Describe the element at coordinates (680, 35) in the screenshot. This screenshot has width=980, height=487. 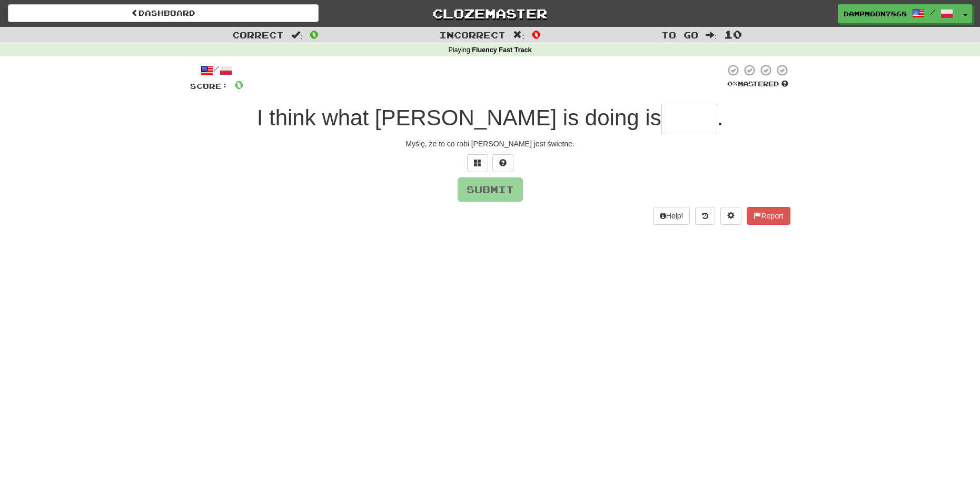
I see `span: To go` at that location.